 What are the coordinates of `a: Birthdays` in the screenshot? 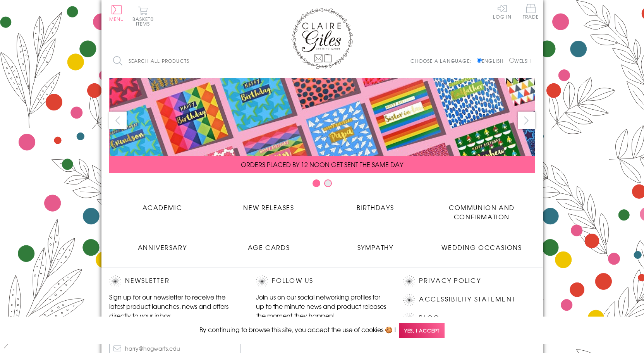 It's located at (375, 204).